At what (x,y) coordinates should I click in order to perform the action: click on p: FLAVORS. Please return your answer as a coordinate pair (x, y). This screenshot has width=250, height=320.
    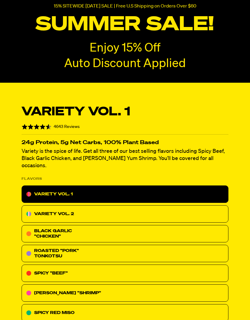
    Looking at the image, I should click on (32, 179).